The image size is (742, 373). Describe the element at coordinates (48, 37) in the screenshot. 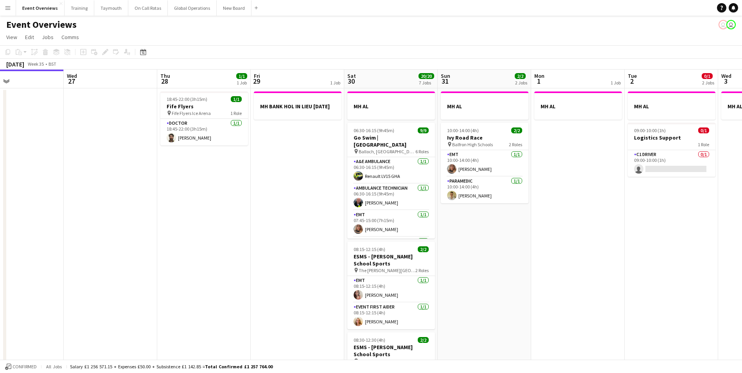

I see `span: Jobs` at that location.